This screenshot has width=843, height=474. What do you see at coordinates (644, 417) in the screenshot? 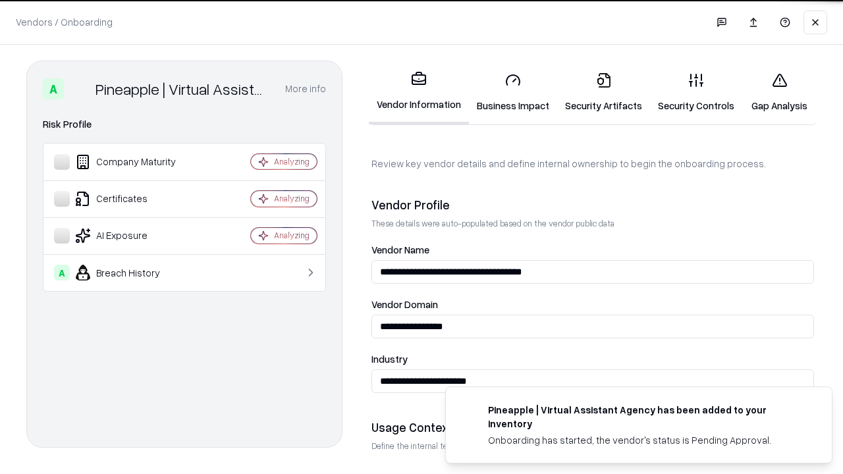
I see `div: Pineapple | Virtual Assistant Agency has been added to your inventory` at bounding box center [644, 417].